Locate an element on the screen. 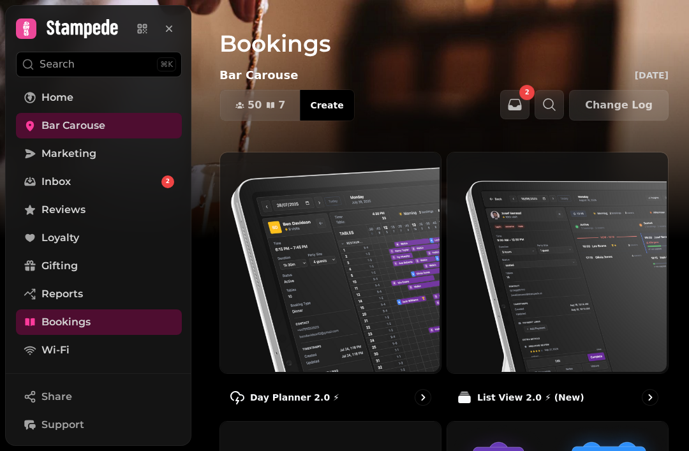 The image size is (689, 451). a: Reports is located at coordinates (99, 294).